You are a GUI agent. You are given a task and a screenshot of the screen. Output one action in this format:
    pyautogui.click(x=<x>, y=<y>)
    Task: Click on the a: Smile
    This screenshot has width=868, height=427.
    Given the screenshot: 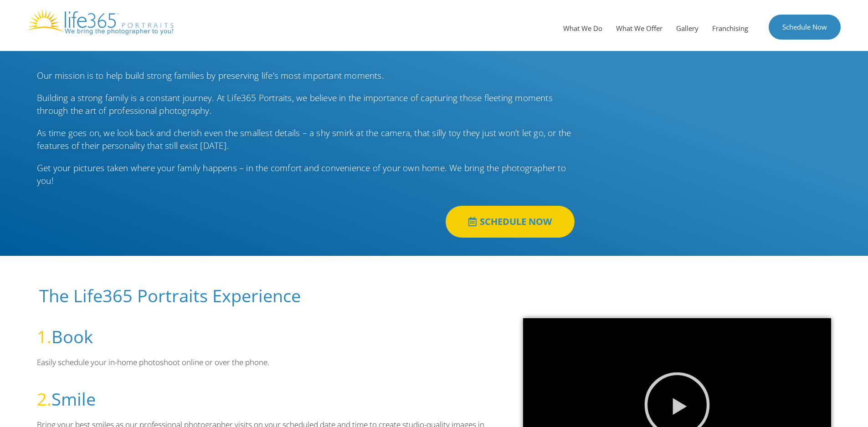 What is the action you would take?
    pyautogui.click(x=73, y=399)
    